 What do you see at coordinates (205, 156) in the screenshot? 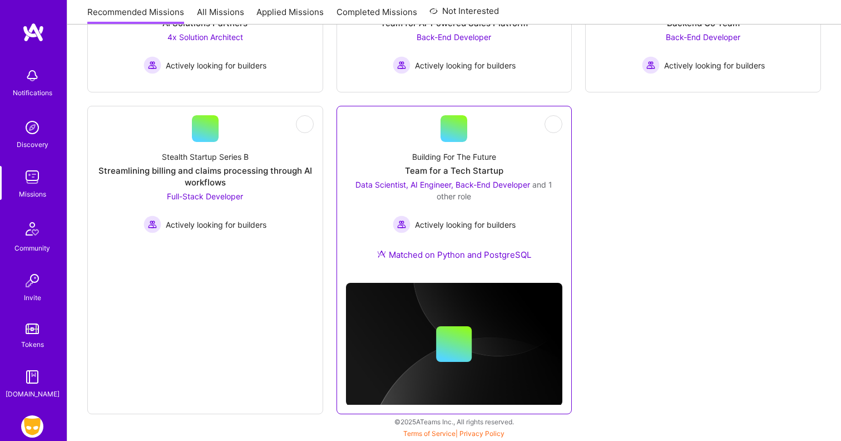
I see `div: Stealth Startup Series B` at bounding box center [205, 156].